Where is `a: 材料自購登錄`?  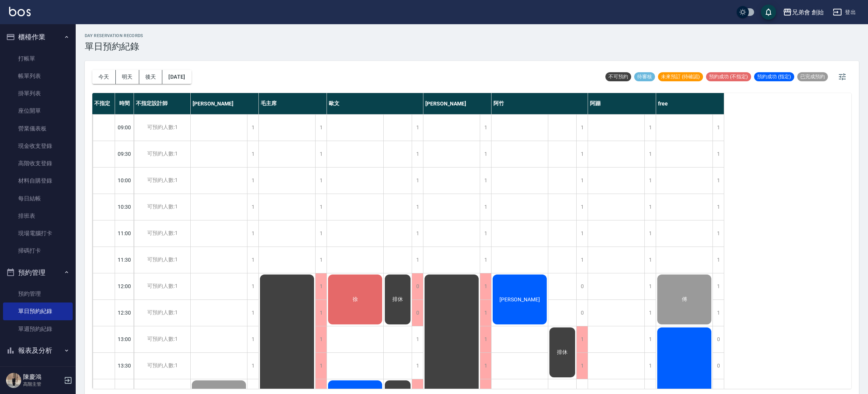
a: 材料自購登錄 is located at coordinates (38, 181).